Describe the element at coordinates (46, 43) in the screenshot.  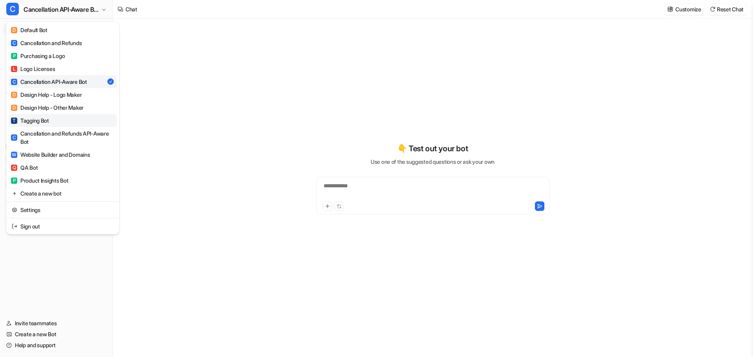
I see `div: Cancellation and Refunds` at that location.